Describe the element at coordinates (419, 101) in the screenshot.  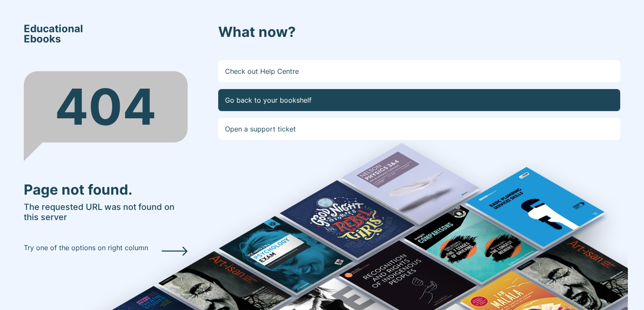
I see `a: Go back to your bookshelf` at that location.